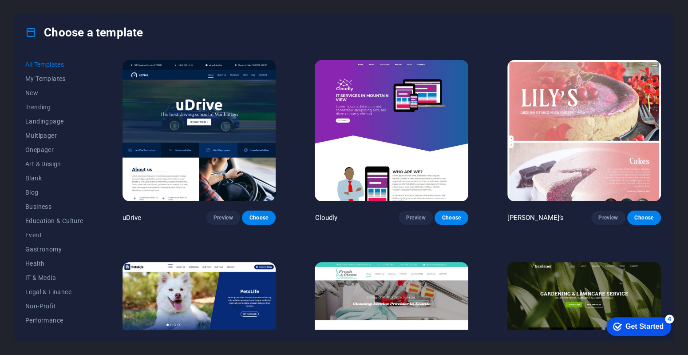 This screenshot has height=355, width=688. What do you see at coordinates (584, 130) in the screenshot?
I see `img: Lily’s` at bounding box center [584, 130].